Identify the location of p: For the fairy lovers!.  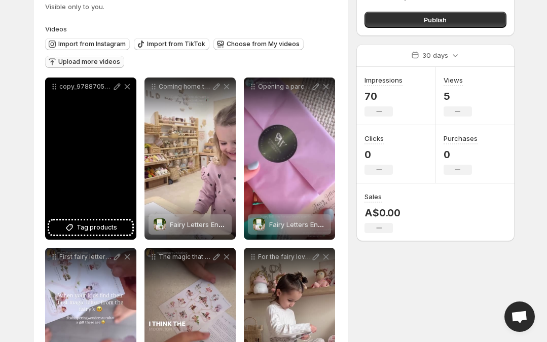
(284, 257).